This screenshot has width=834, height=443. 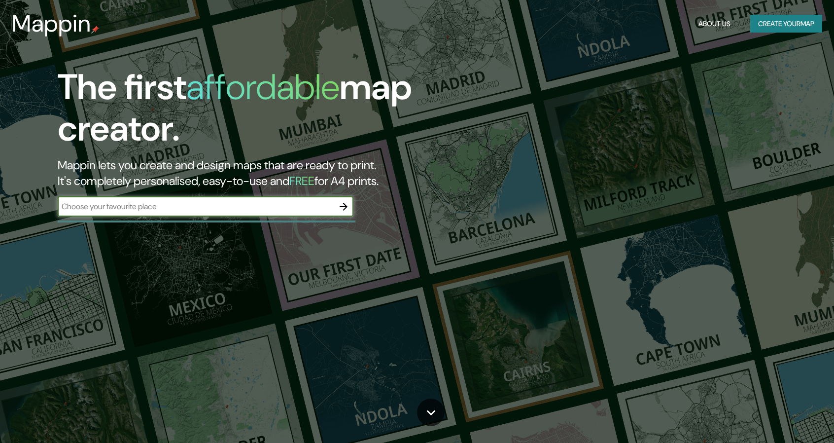 What do you see at coordinates (787, 24) in the screenshot?
I see `button: Create yourmap` at bounding box center [787, 24].